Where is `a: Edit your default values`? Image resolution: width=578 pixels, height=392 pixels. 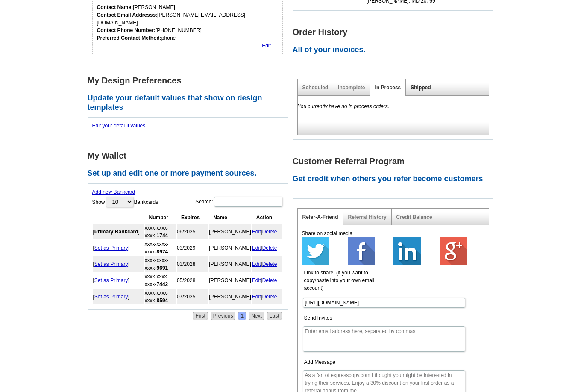 a: Edit your default values is located at coordinates (119, 126).